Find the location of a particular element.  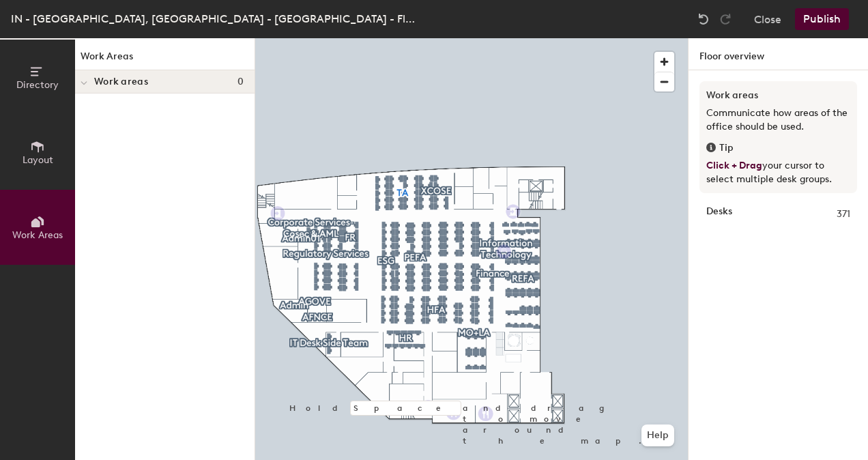

img: Redo is located at coordinates (725, 19).